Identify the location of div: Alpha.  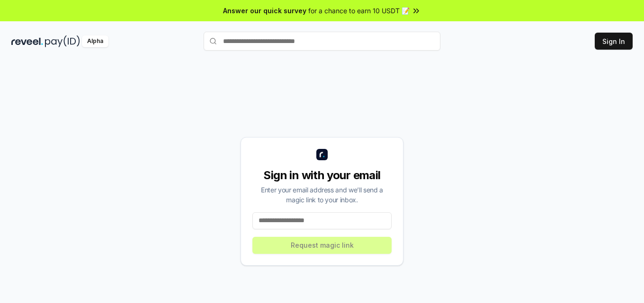
(95, 41).